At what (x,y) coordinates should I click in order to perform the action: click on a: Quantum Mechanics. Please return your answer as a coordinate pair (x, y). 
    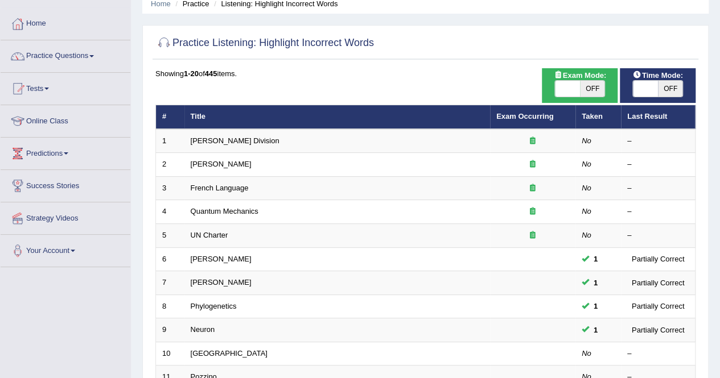
    Looking at the image, I should click on (224, 211).